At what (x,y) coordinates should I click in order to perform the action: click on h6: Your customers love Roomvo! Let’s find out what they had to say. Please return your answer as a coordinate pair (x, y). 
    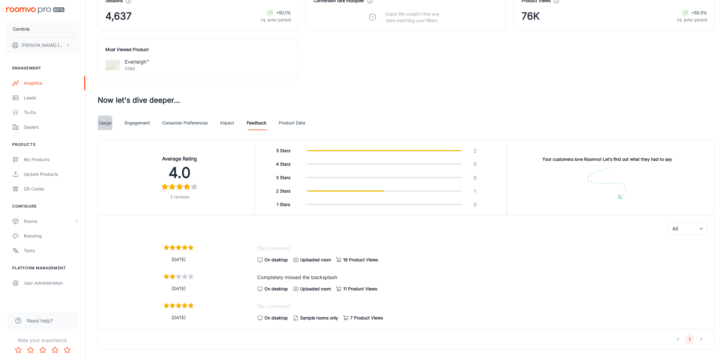
    Looking at the image, I should click on (607, 159).